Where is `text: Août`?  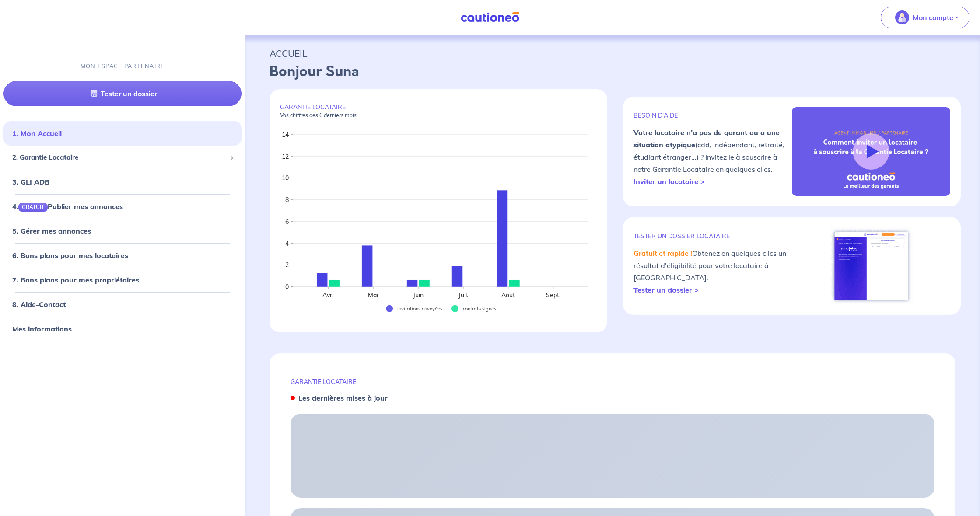 text: Août is located at coordinates (509, 296).